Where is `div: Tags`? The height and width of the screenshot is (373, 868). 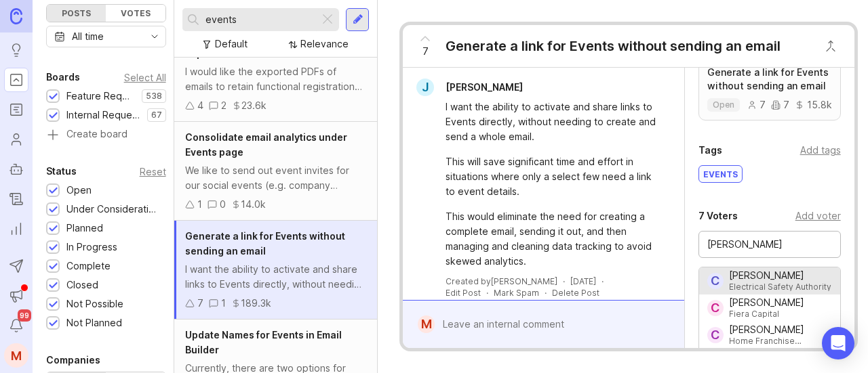
div: Tags is located at coordinates (709, 150).